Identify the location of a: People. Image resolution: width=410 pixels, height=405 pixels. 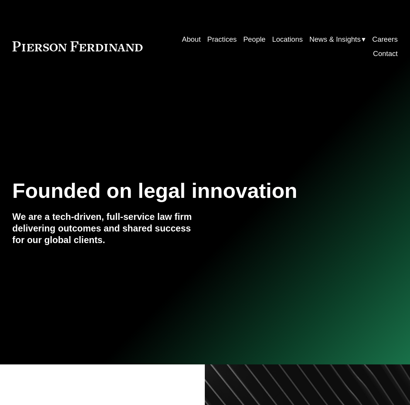
(254, 39).